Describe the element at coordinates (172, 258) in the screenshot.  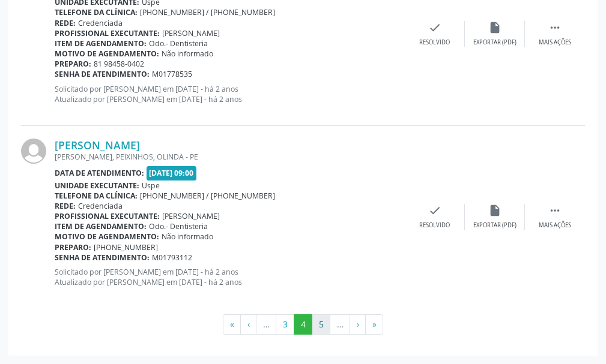
I see `span: M01793112` at that location.